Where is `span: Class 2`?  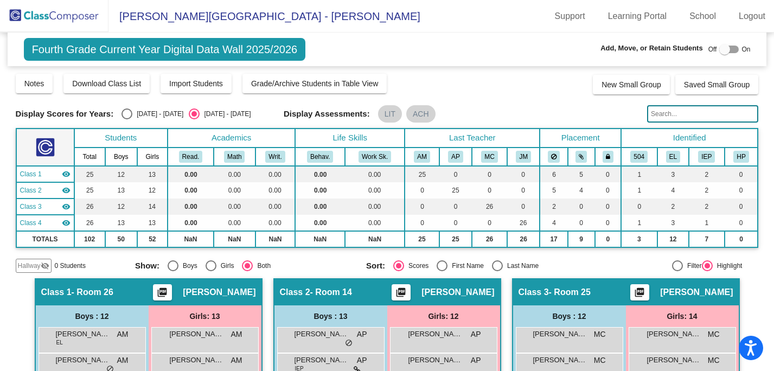
span: Class 2 is located at coordinates (295, 292).